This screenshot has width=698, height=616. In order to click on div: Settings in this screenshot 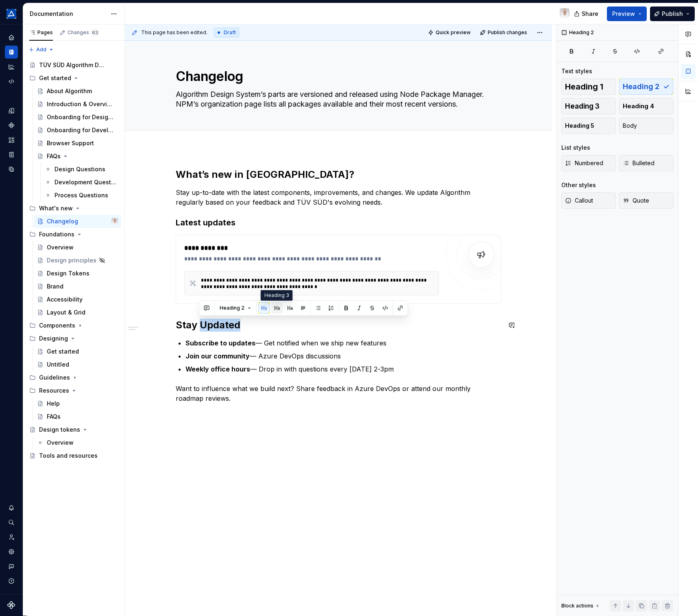, I will do `click(11, 552)`.